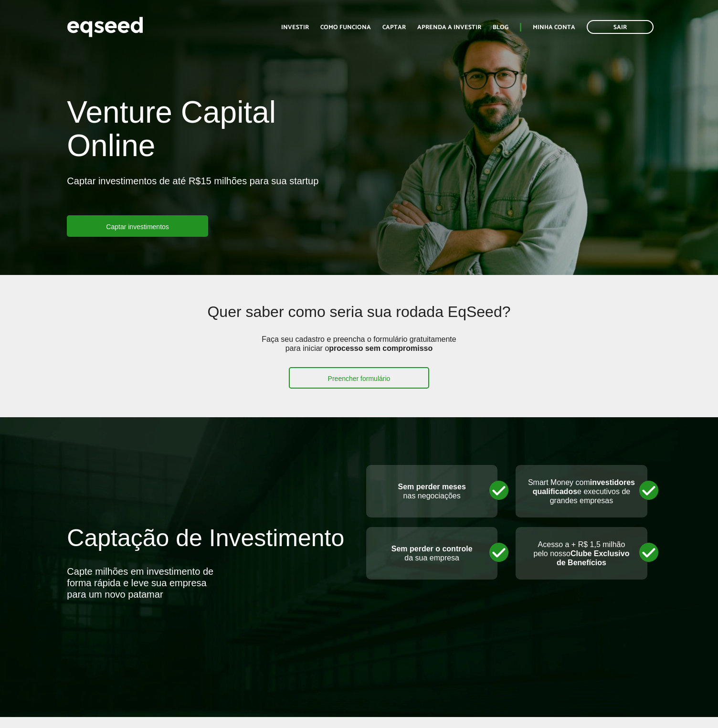 This screenshot has height=728, width=718. I want to click on strong: processo sem compromisso, so click(381, 348).